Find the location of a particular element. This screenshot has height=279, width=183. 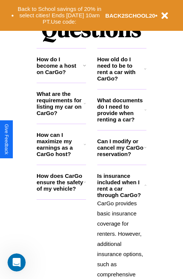

div: Give Feedback is located at coordinates (6, 139).